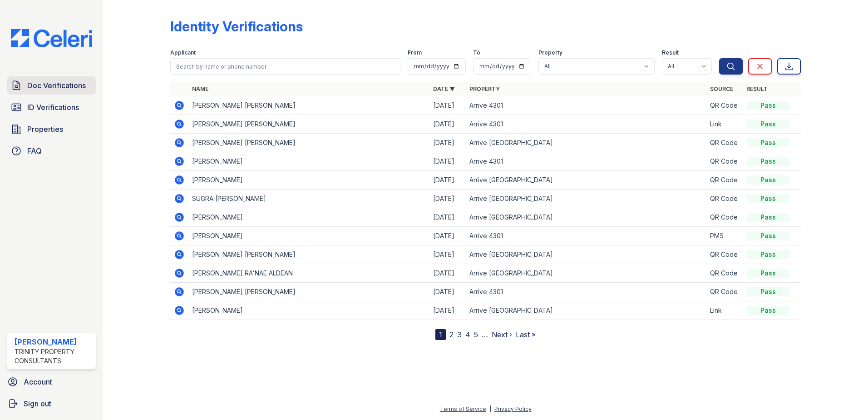  I want to click on a: Doc Verifications, so click(51, 85).